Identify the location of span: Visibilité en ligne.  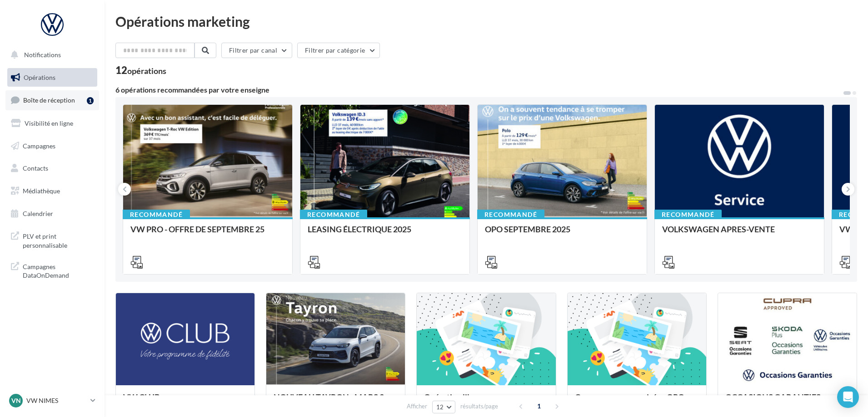
(49, 123).